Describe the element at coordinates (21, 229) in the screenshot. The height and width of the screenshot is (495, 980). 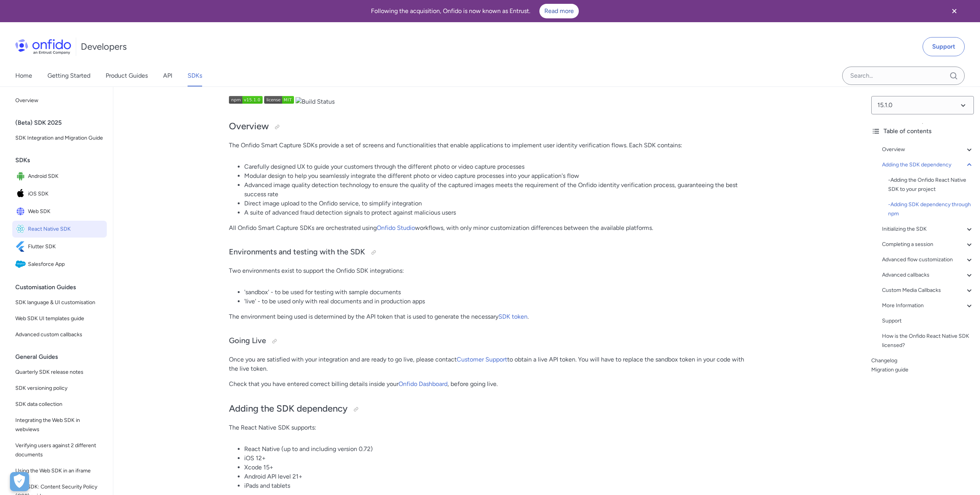
I see `img: IconReact Native SDK` at that location.